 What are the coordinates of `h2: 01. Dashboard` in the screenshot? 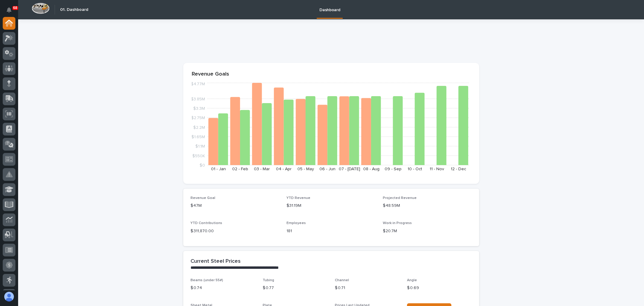 It's located at (74, 10).